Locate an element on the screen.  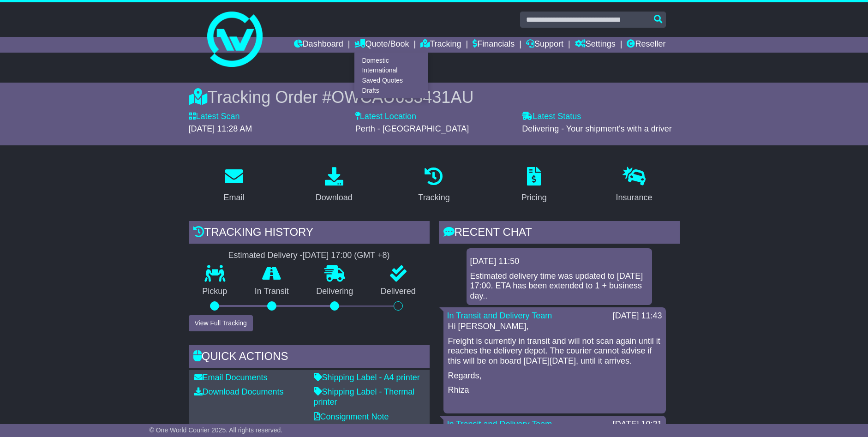
a: Reseller is located at coordinates (646, 44).